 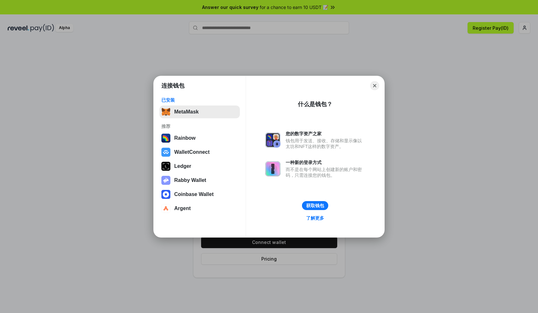 I want to click on button: MetaMask, so click(x=199, y=112).